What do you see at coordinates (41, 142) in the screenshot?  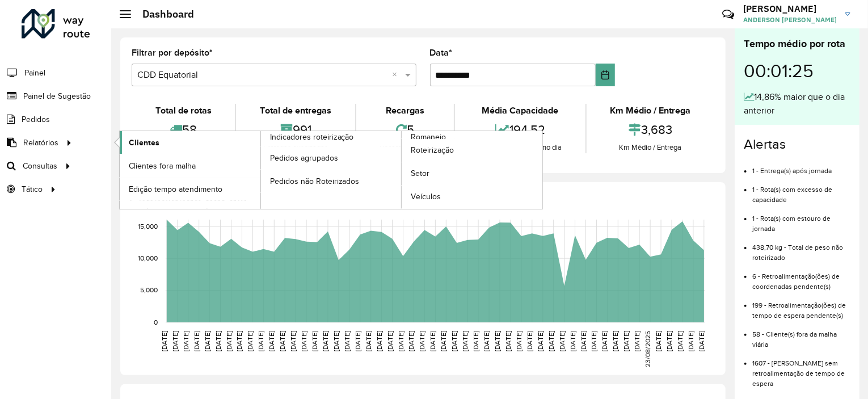 I see `span: Relatórios` at bounding box center [41, 142].